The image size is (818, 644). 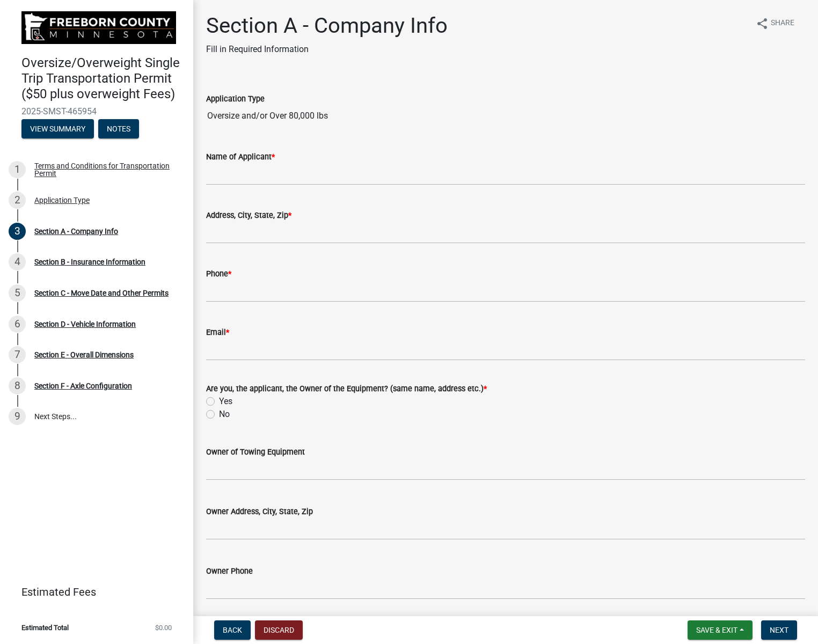 What do you see at coordinates (101, 293) in the screenshot?
I see `div: Section C - Move Date and Other Permits` at bounding box center [101, 293].